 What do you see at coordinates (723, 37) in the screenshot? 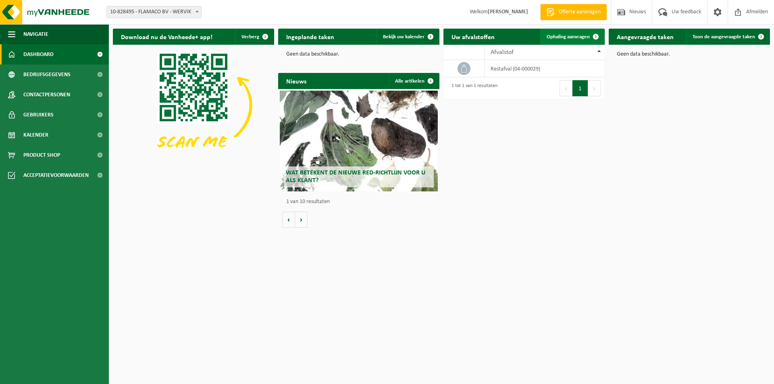
I see `span: Toon de aangevraagde taken` at bounding box center [723, 37].